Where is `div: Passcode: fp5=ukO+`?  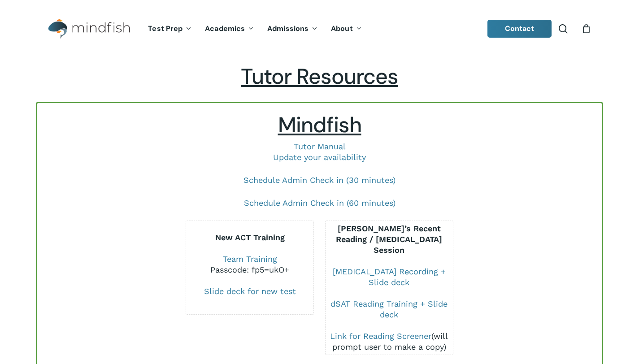 div: Passcode: fp5=ukO+ is located at coordinates (249, 270).